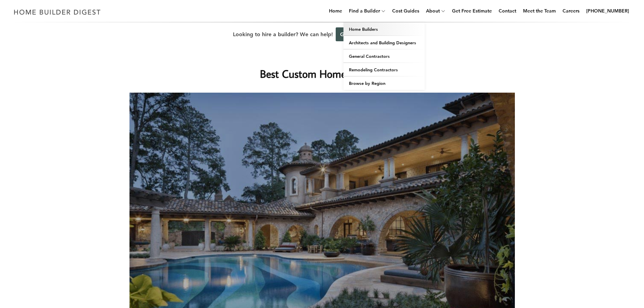  What do you see at coordinates (57, 12) in the screenshot?
I see `img: Home Builder Digest` at bounding box center [57, 12].